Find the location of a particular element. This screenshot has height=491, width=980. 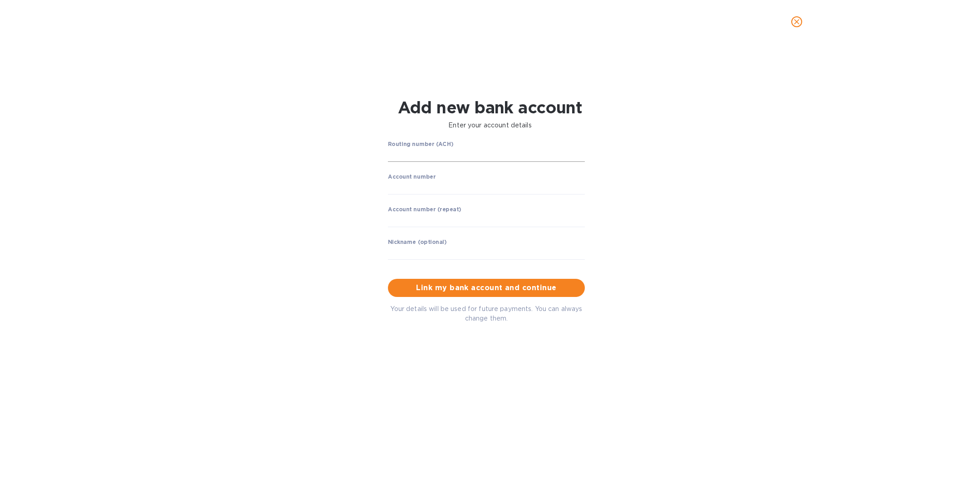

label: Nickname (optional) is located at coordinates (417, 242).